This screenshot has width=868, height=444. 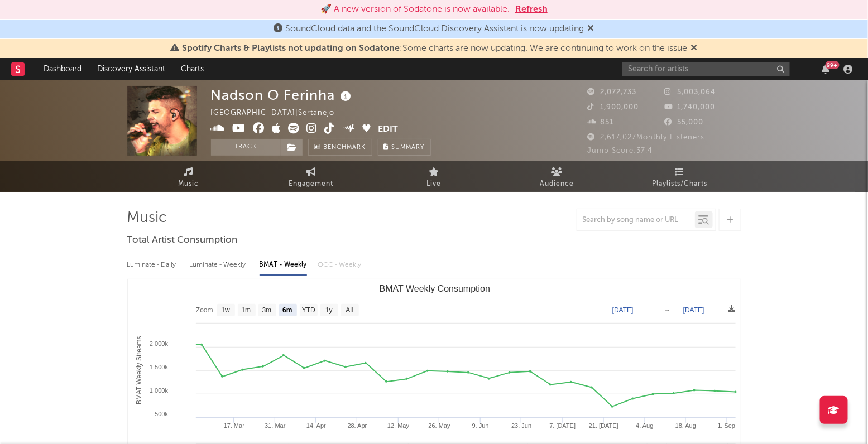 I want to click on span: 1,900,000, so click(x=614, y=107).